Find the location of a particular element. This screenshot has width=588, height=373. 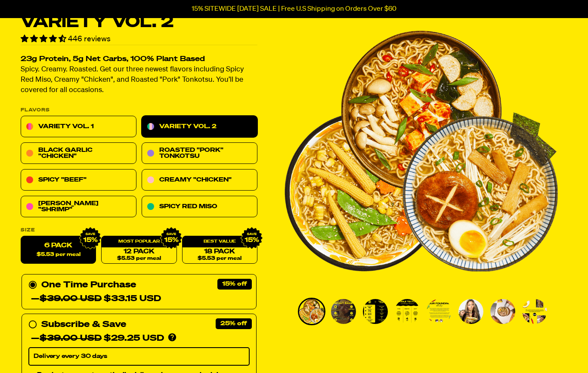

span: 4.70 stars is located at coordinates (44, 39).